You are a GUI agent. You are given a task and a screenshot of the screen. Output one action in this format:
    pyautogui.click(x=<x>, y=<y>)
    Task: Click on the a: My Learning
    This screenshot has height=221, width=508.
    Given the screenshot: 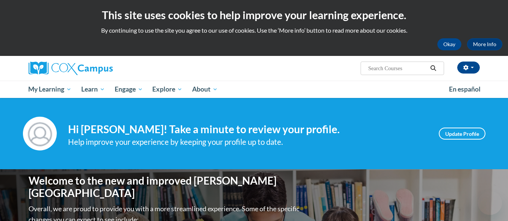 What is the action you would take?
    pyautogui.click(x=50, y=90)
    